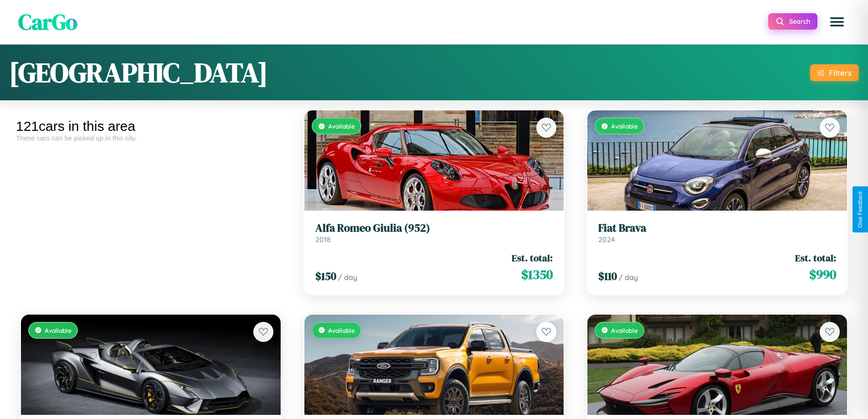 Image resolution: width=868 pixels, height=419 pixels. What do you see at coordinates (536, 275) in the screenshot?
I see `span: $ 1350` at bounding box center [536, 275].